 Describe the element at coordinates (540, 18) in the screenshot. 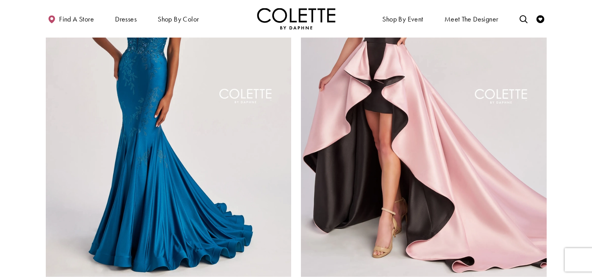

I see `a: Check Wishlist` at that location.